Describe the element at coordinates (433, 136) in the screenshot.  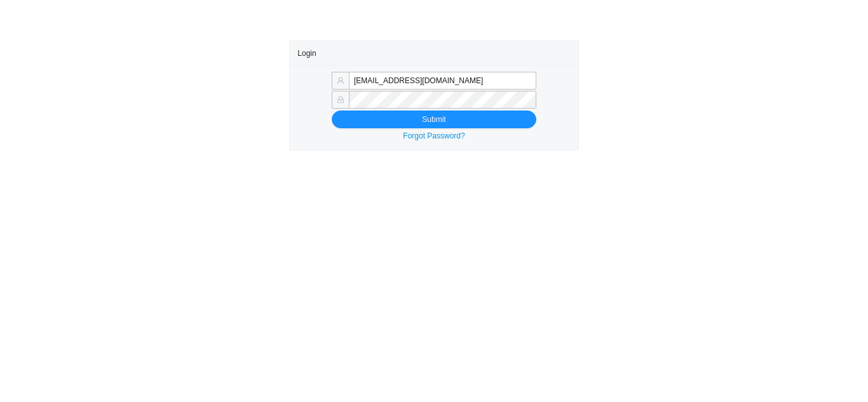
I see `a: Forgot Password?` at that location.